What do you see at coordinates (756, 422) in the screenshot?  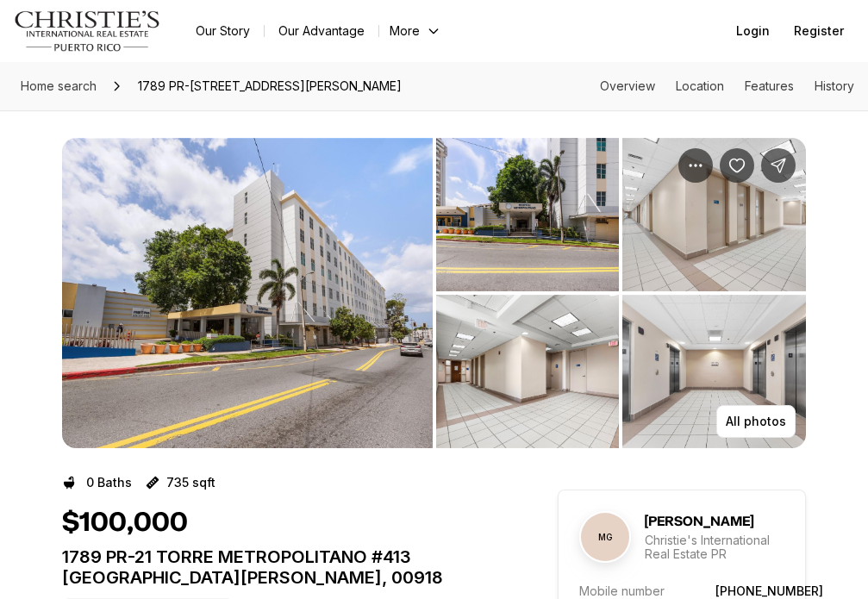 I see `p: All photos` at bounding box center [756, 422].